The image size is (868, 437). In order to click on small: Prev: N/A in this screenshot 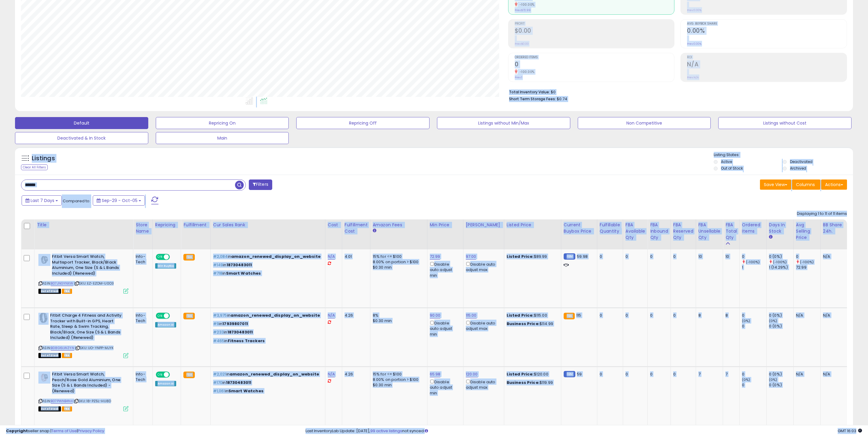, I will do `click(693, 78)`.